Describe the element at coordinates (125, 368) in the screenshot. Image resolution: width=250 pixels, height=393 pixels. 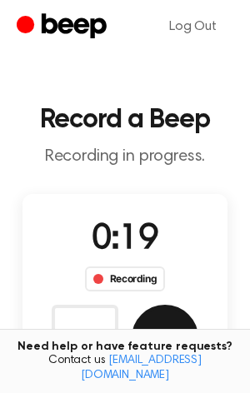
I see `span: Contact us` at that location.